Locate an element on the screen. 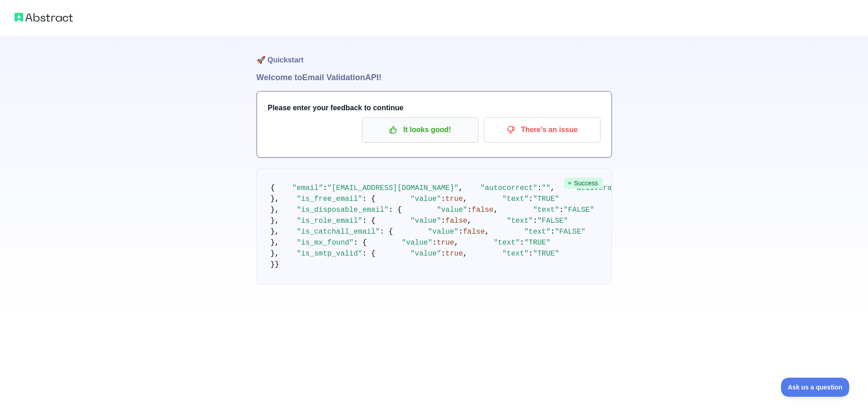 The image size is (868, 415). p: It looks good! is located at coordinates (420, 129).